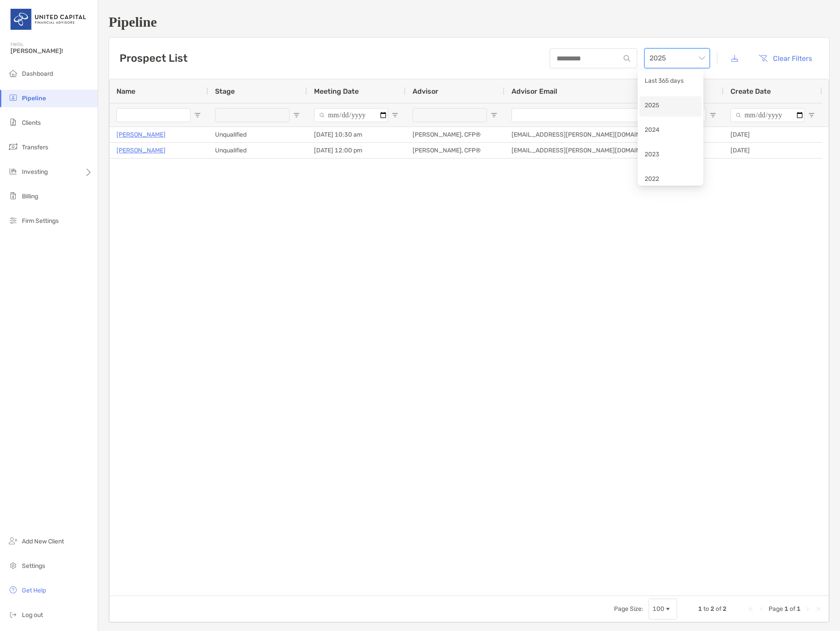 This screenshot has width=840, height=631. What do you see at coordinates (30, 196) in the screenshot?
I see `span: Billing` at bounding box center [30, 196].